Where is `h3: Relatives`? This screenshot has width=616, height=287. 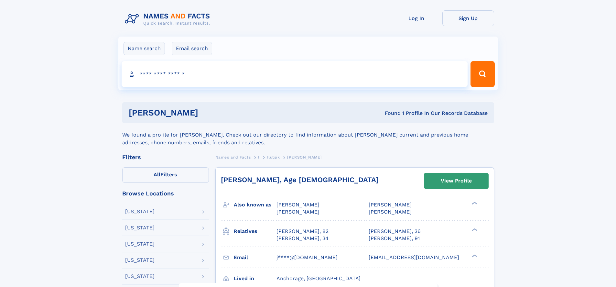 h3: Relatives is located at coordinates (255, 231).